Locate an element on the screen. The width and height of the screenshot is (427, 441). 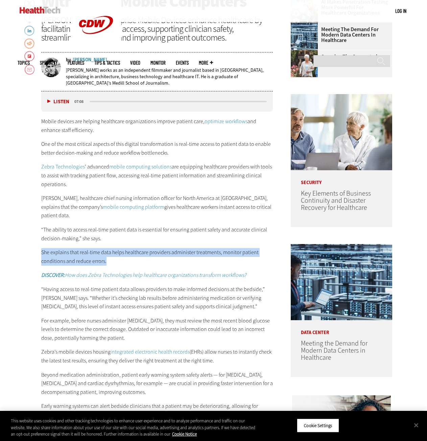
div: duration is located at coordinates (81, 101).